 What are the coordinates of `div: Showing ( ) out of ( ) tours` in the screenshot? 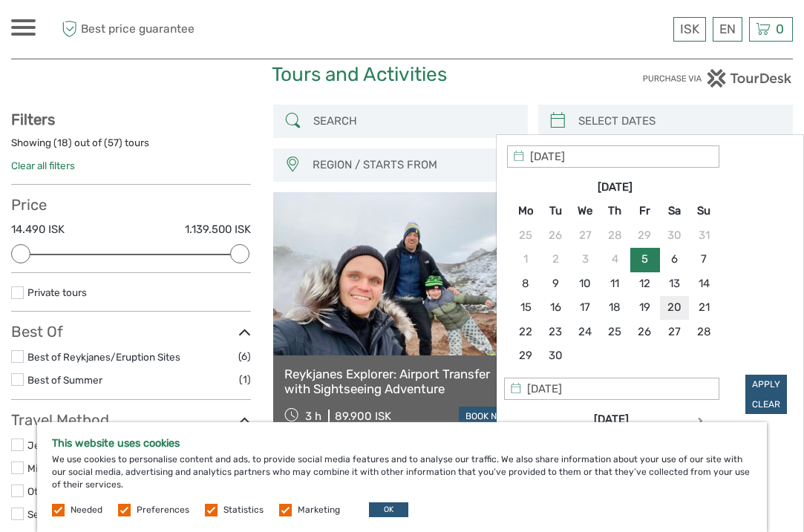 It's located at (130, 147).